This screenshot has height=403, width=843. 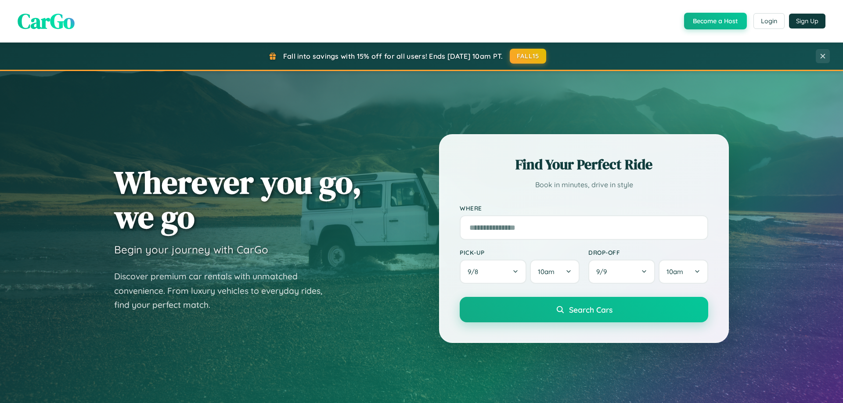 What do you see at coordinates (584, 165) in the screenshot?
I see `h2: Find Your Perfect Ride` at bounding box center [584, 165].